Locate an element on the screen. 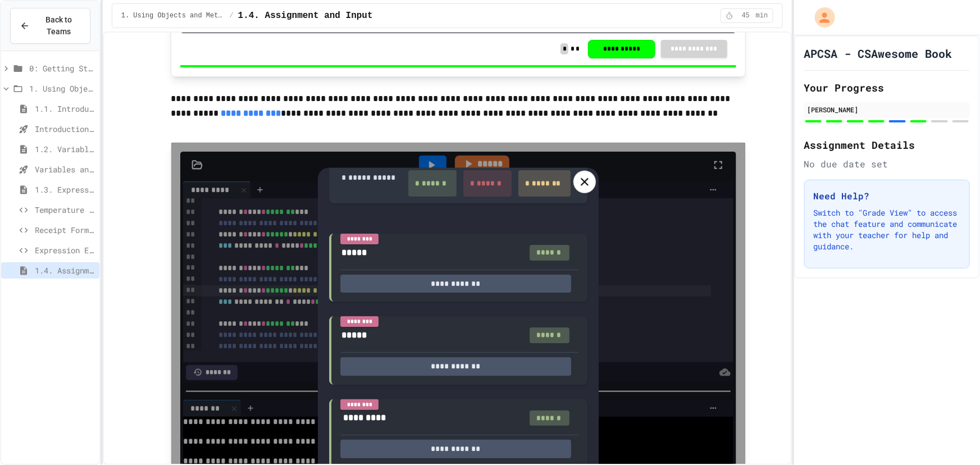 The width and height of the screenshot is (980, 465). span: 1.3. Expressions and Output [New] is located at coordinates (65, 189).